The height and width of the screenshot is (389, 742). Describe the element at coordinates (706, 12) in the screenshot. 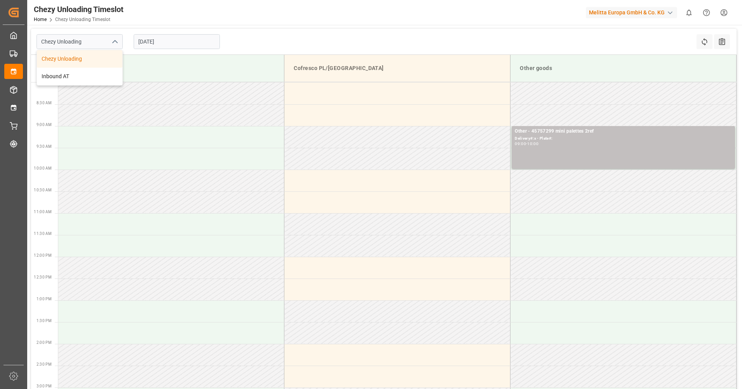

I see `button: Help Center` at that location.